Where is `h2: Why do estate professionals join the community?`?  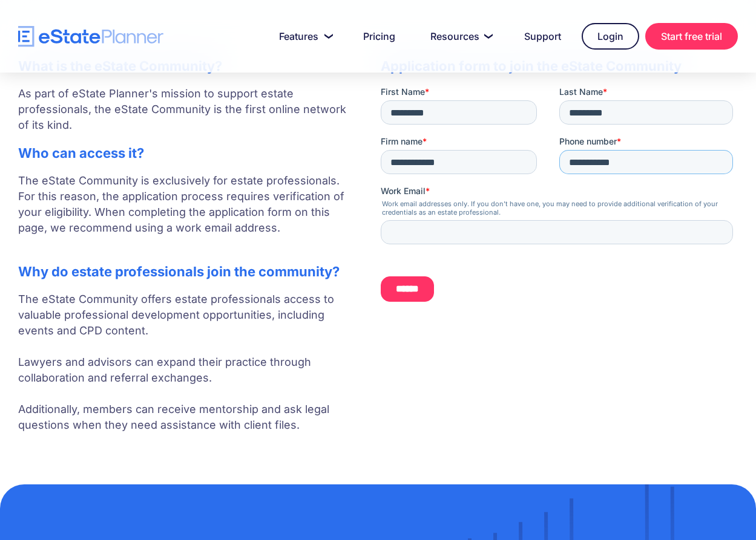
h2: Why do estate professionals join the community? is located at coordinates (187, 271).